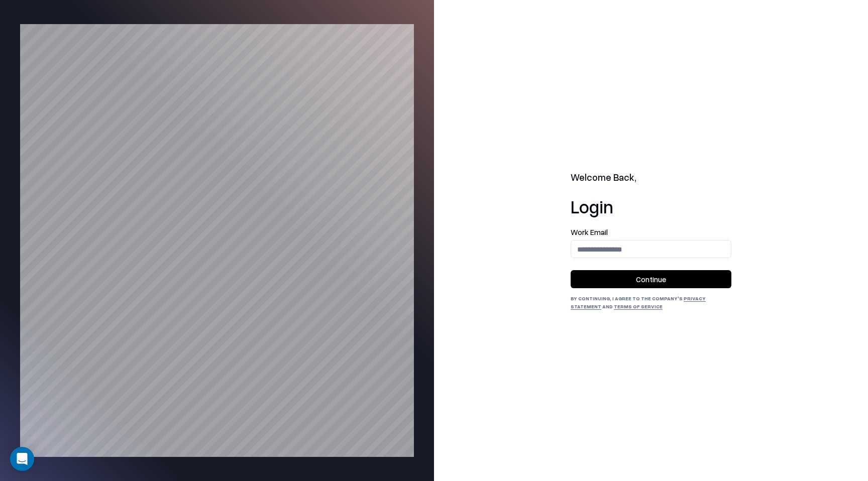 The width and height of the screenshot is (868, 481). I want to click on label: Work Email, so click(651, 232).